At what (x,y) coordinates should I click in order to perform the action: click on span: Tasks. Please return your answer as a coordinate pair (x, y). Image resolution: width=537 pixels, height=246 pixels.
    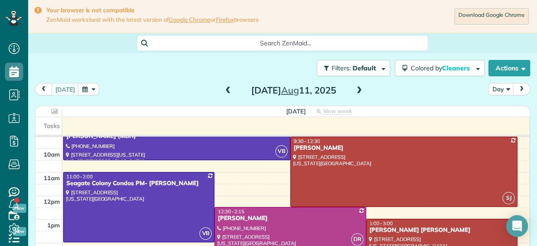
    Looking at the image, I should click on (52, 126).